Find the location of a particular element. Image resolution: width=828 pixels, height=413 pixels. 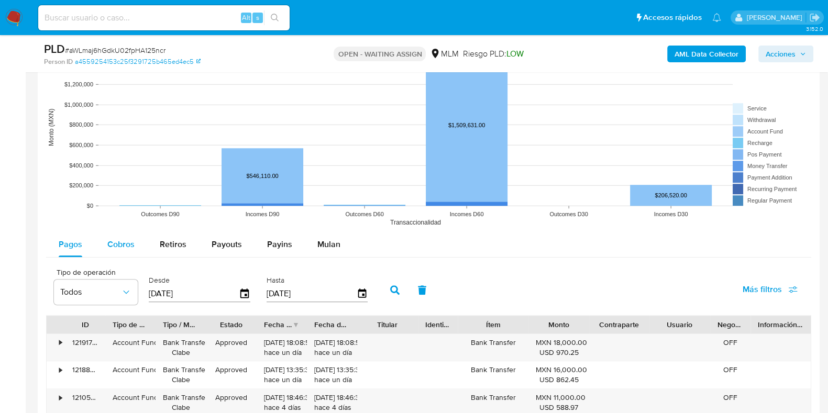

span: Accesos rápidos is located at coordinates (672, 17).